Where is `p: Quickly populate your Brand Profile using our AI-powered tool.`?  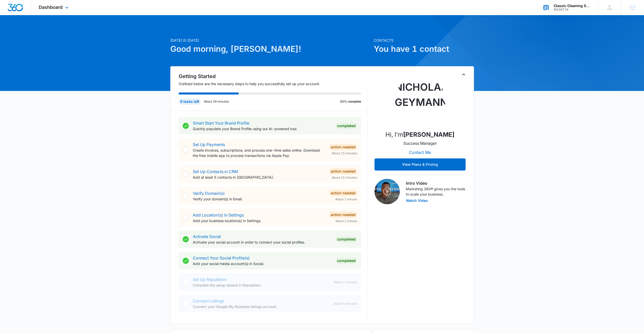
p: Quickly populate your Brand Profile using our AI-powered tool. is located at coordinates (262, 129).